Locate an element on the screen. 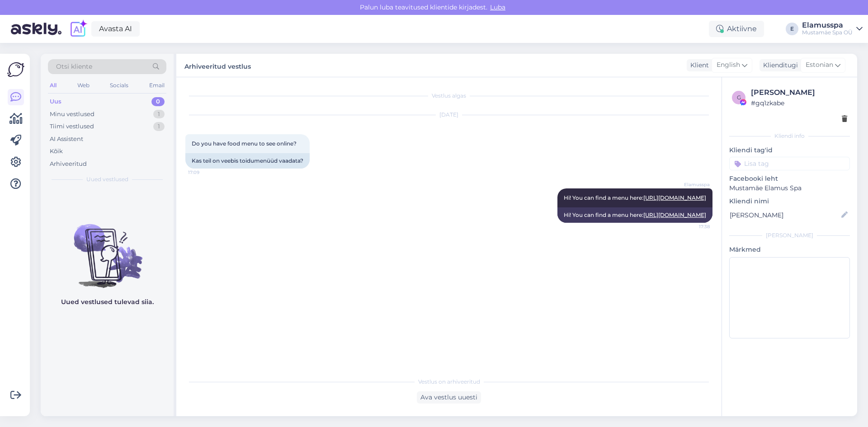 The image size is (868, 427). span: English is located at coordinates (728, 65).